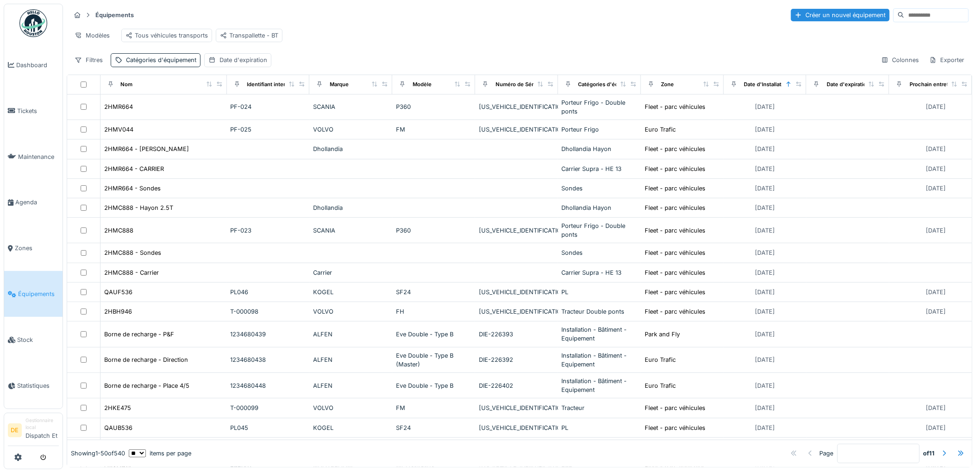 Image resolution: width=980 pixels, height=473 pixels. What do you see at coordinates (599, 360) in the screenshot?
I see `div: Installation - Bâtiment - Equipement` at bounding box center [599, 360].